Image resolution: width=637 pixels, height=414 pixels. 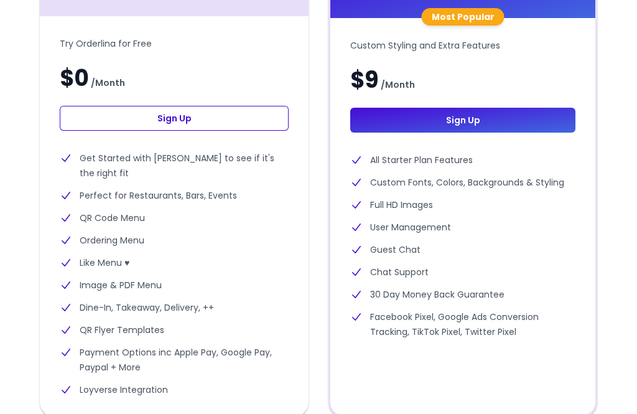 I want to click on li: Dine-In, Takeaway, Delivery, ++, so click(x=174, y=308).